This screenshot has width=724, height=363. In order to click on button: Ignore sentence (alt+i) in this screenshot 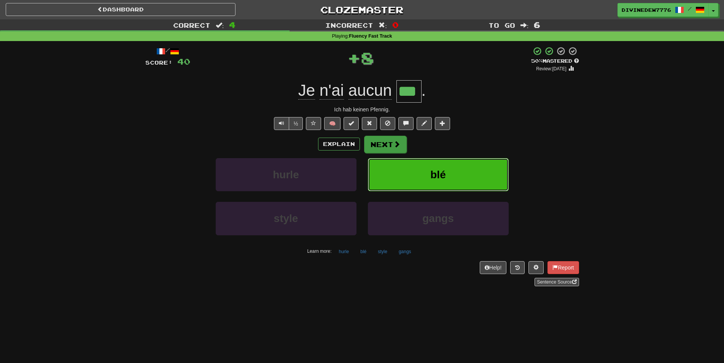, I will do `click(388, 124)`.